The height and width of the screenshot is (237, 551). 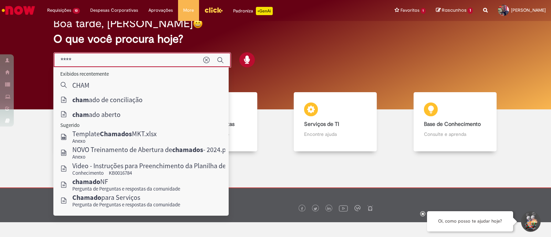 I want to click on img: ServiceNow, so click(x=18, y=10).